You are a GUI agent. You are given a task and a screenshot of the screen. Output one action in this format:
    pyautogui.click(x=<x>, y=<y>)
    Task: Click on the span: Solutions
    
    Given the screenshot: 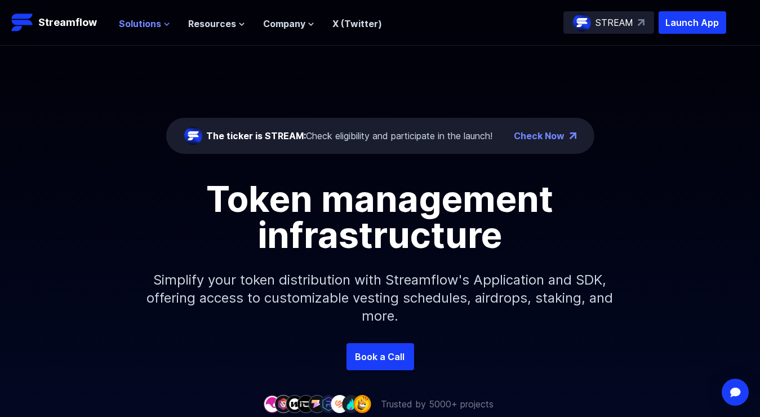 What is the action you would take?
    pyautogui.click(x=140, y=24)
    